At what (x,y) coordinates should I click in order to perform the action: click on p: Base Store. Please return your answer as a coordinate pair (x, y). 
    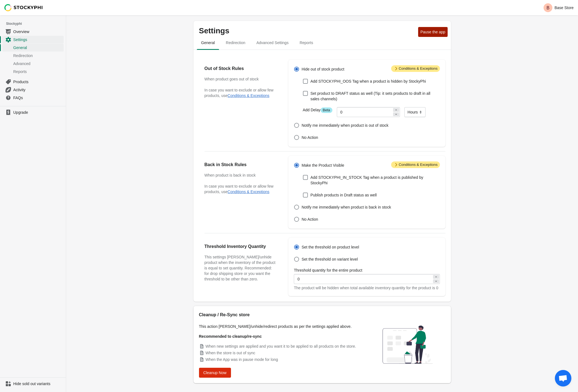
    Looking at the image, I should click on (564, 8).